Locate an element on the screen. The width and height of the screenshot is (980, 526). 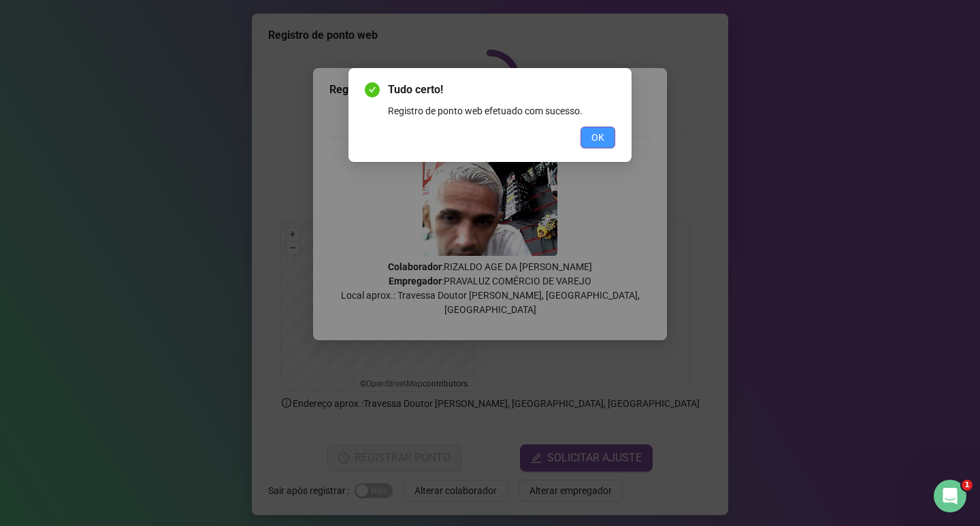
div: Registro de ponto web efetuado com sucesso. is located at coordinates (502, 111).